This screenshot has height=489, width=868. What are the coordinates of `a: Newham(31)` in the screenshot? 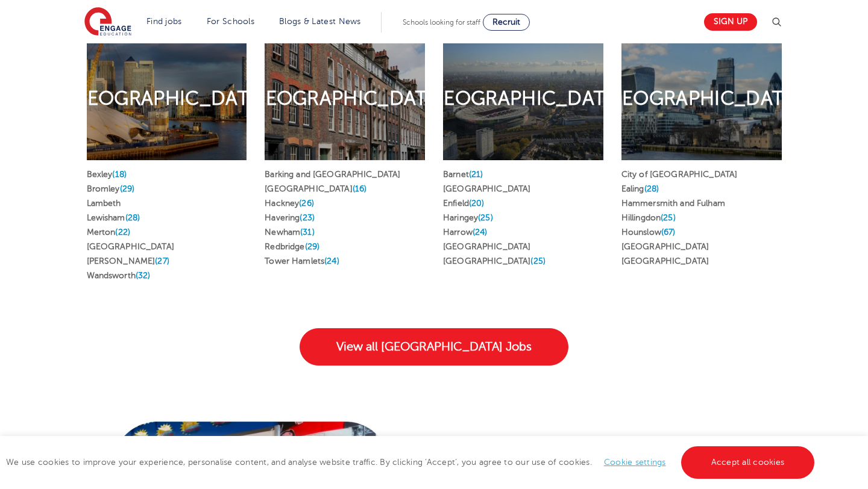 It's located at (289, 232).